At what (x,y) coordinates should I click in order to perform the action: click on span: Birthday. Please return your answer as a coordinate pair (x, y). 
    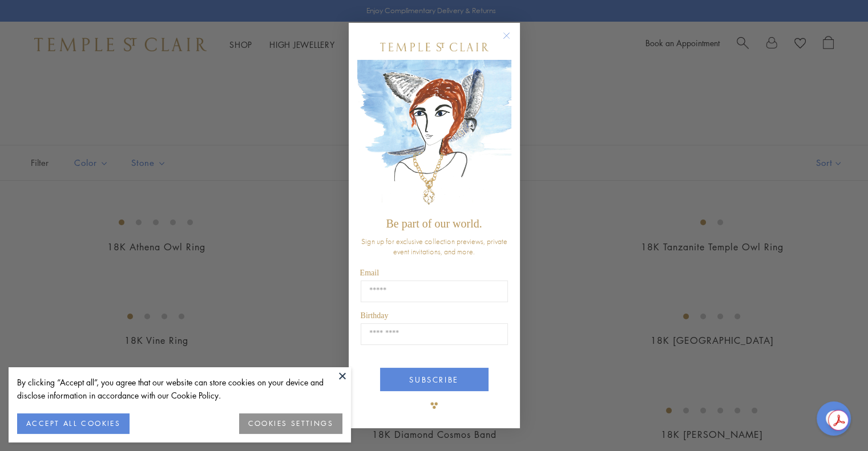
    Looking at the image, I should click on (375, 316).